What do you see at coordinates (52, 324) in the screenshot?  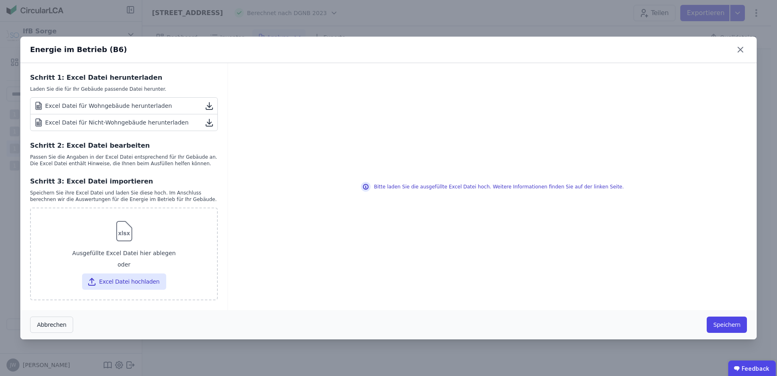 I see `button: Abbrechen` at bounding box center [52, 324].